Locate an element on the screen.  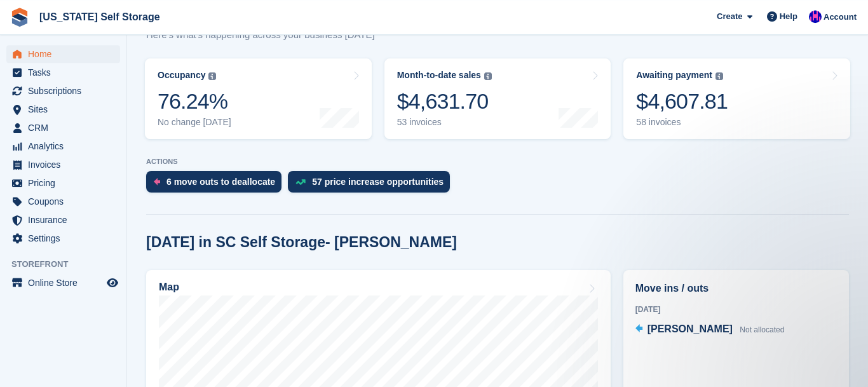
div: Occupancy is located at coordinates (181, 75).